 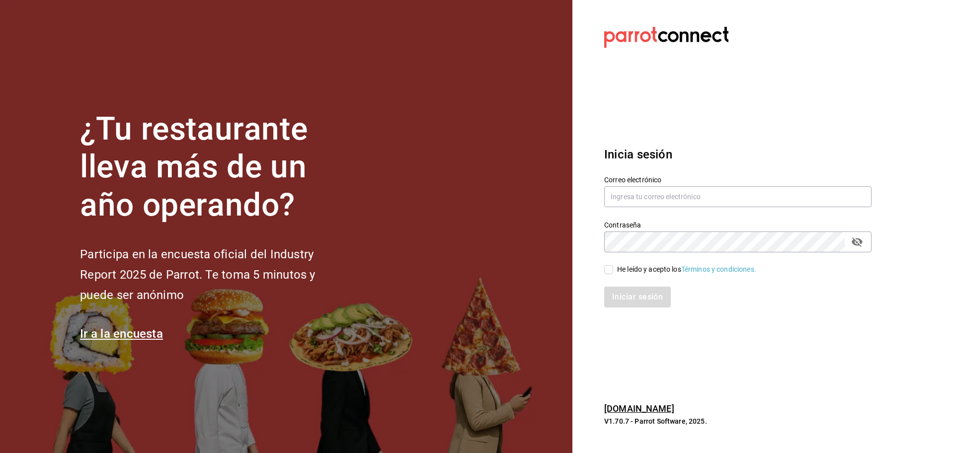 What do you see at coordinates (121, 334) in the screenshot?
I see `a: Ir a la encuesta` at bounding box center [121, 334].